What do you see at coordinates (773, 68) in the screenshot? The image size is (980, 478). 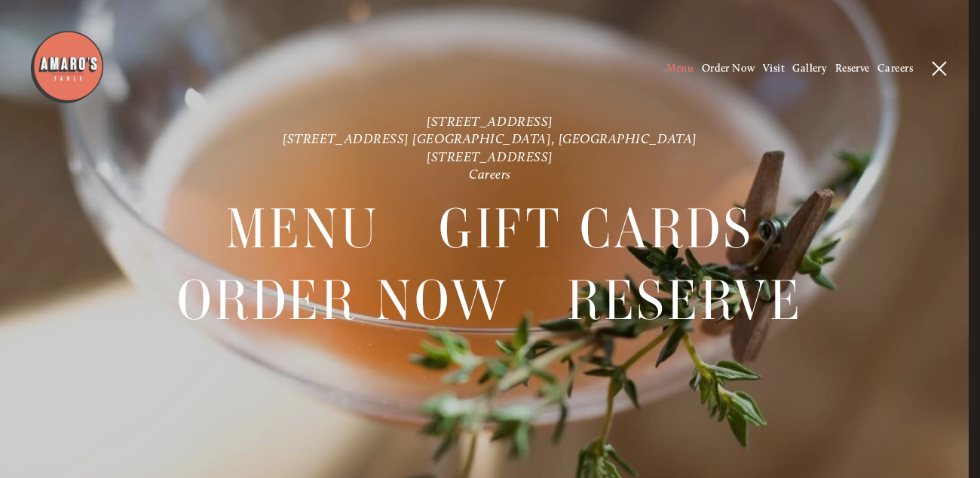 I see `a: Visit` at bounding box center [773, 68].